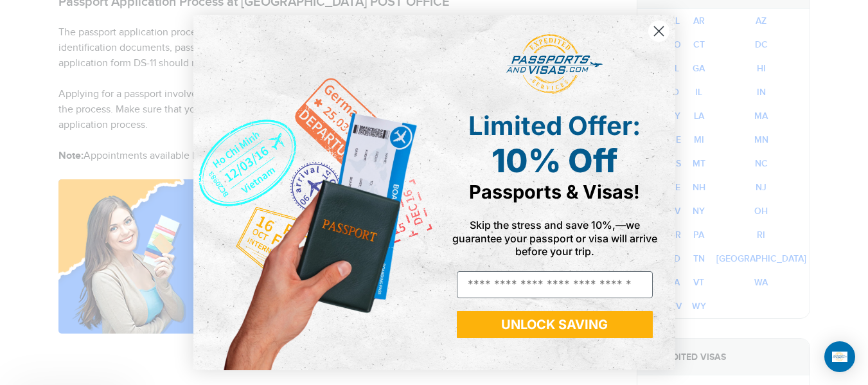 The width and height of the screenshot is (868, 385). I want to click on div: Open Intercom Messenger, so click(840, 356).